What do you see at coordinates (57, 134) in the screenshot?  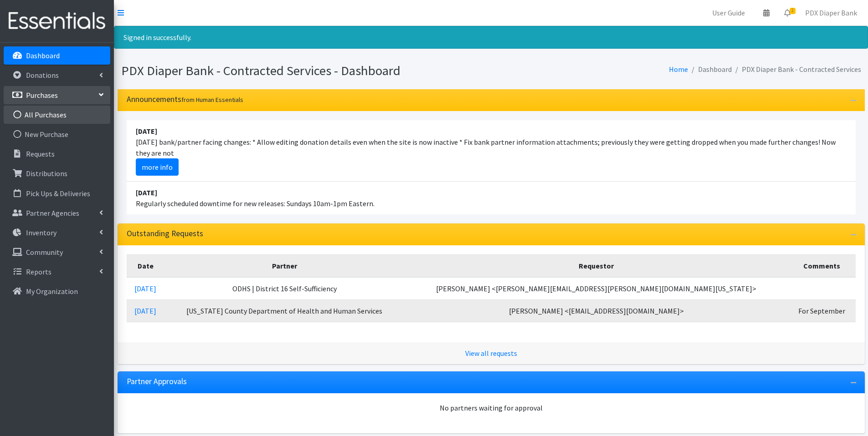 I see `a: New Purchase` at bounding box center [57, 134].